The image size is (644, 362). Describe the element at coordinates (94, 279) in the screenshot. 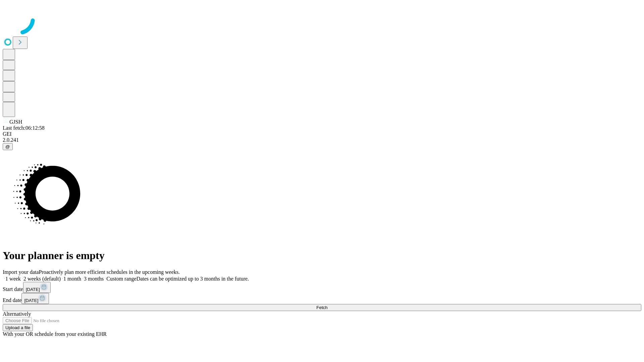

I see `span: 3 months` at that location.